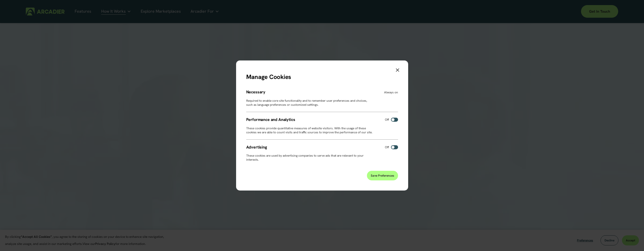 Image resolution: width=644 pixels, height=251 pixels. Describe the element at coordinates (309, 130) in the screenshot. I see `span: These cookies provide quantitative measures of website visitors. With the usage of these cookies ...` at that location.